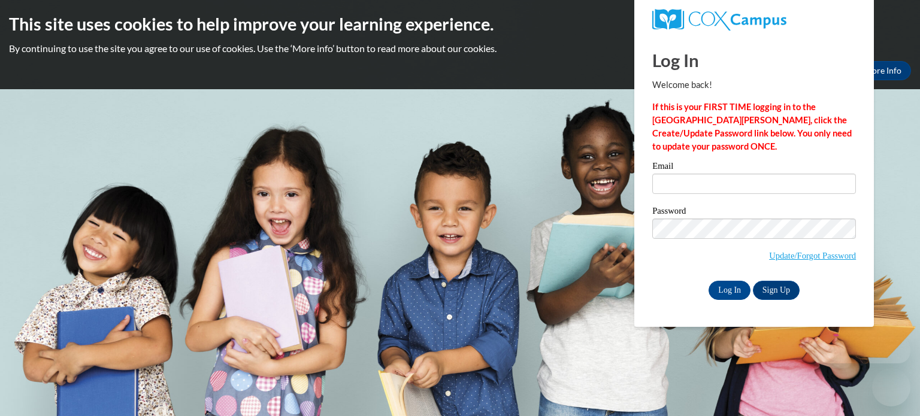 Image resolution: width=920 pixels, height=416 pixels. Describe the element at coordinates (883, 71) in the screenshot. I see `a: More Info` at that location.